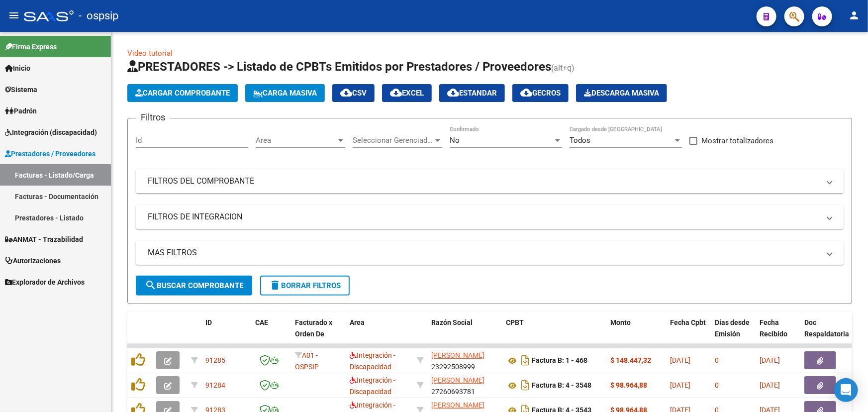 This screenshot has width=868, height=412. Describe the element at coordinates (215, 385) in the screenshot. I see `span: 91284` at that location.